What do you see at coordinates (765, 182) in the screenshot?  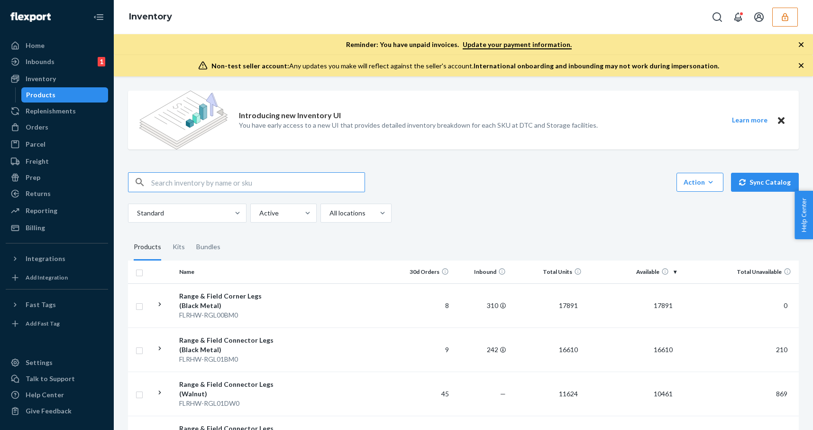 I see `button: Sync Catalog` at bounding box center [765, 182].